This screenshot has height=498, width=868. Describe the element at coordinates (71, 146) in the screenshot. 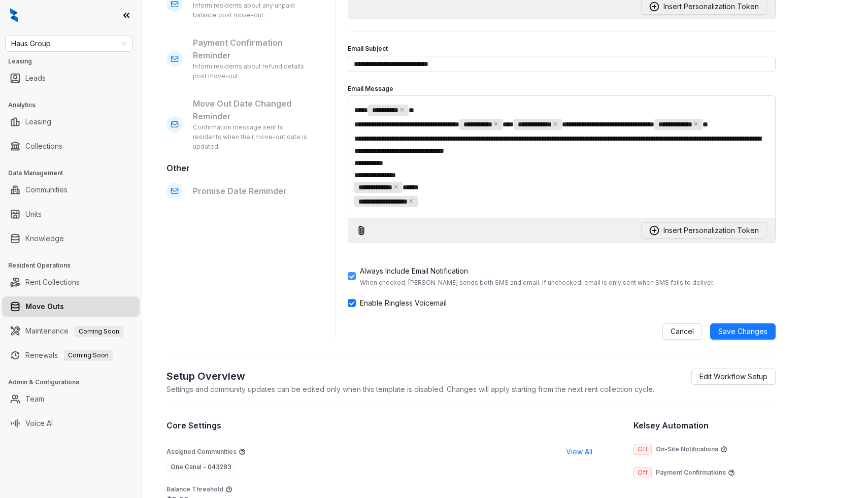

I see `li: Collections` at that location.